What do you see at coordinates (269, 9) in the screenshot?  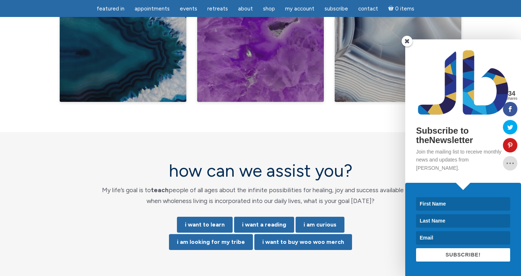 I see `span: Shop` at bounding box center [269, 9].